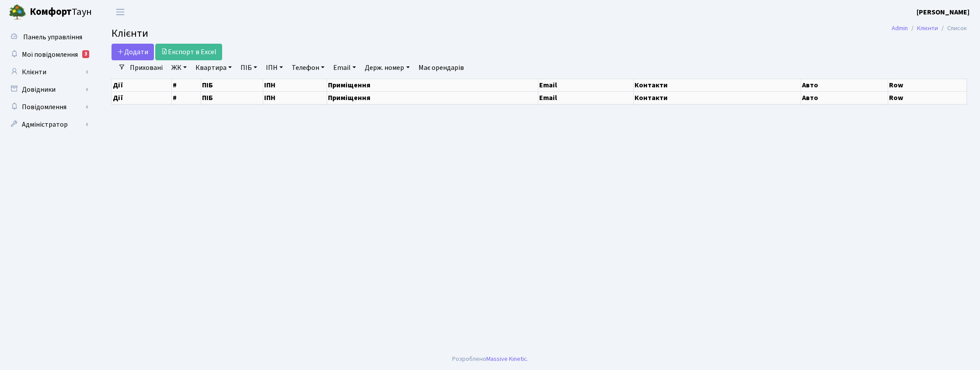  I want to click on a: Мої повідомлення3, so click(48, 55).